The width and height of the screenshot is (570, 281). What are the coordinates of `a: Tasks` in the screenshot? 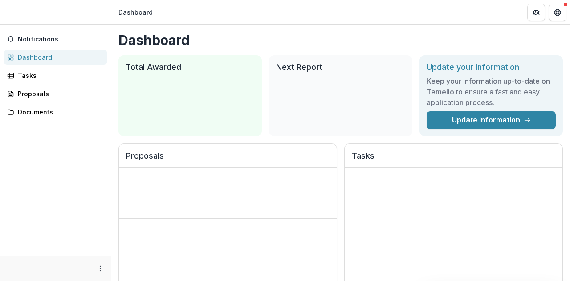 It's located at (55, 75).